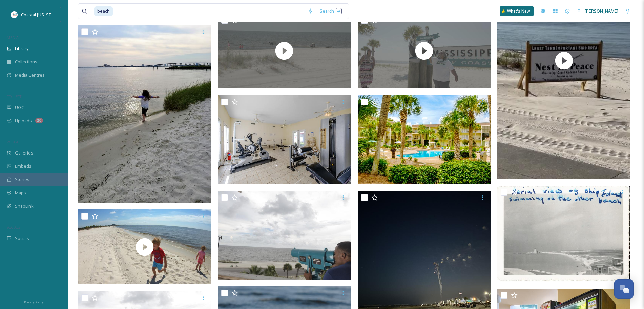 Image resolution: width=644 pixels, height=309 pixels. I want to click on img: 9.2.jpg, so click(424, 140).